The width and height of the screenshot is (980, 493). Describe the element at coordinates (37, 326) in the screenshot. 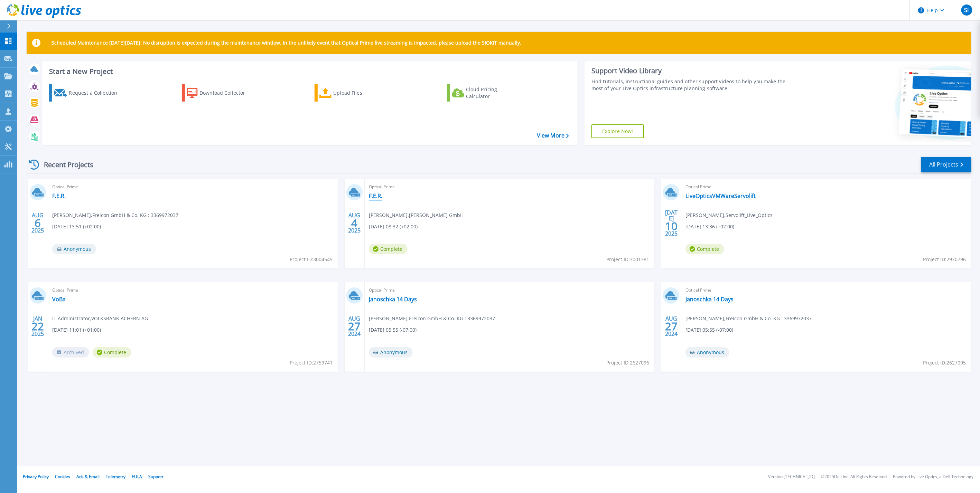

I see `span: 22` at that location.